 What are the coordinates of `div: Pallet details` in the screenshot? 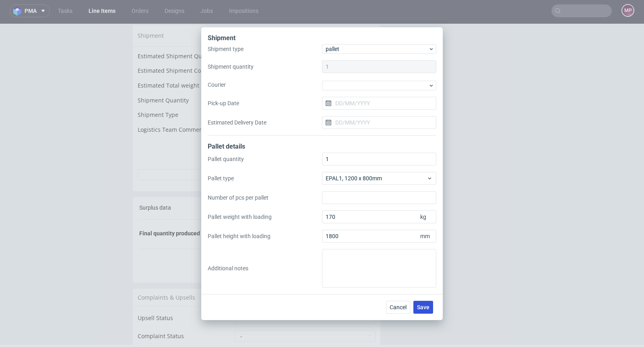 It's located at (322, 147).